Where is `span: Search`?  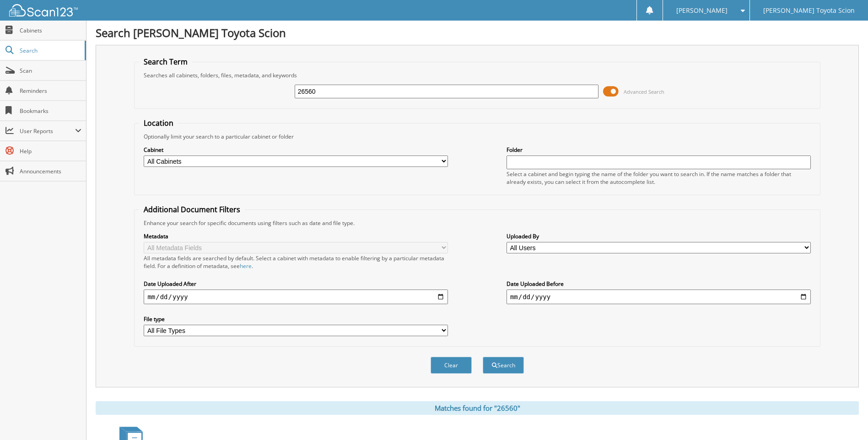 span: Search is located at coordinates (50, 51).